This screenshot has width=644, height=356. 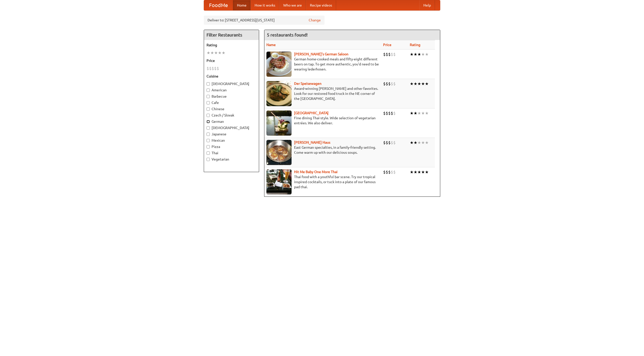 What do you see at coordinates (231, 61) in the screenshot?
I see `h5: Price` at bounding box center [231, 61].